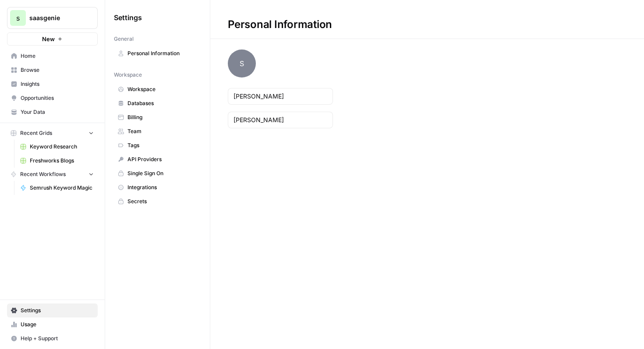 This screenshot has height=349, width=644. I want to click on span: New, so click(48, 39).